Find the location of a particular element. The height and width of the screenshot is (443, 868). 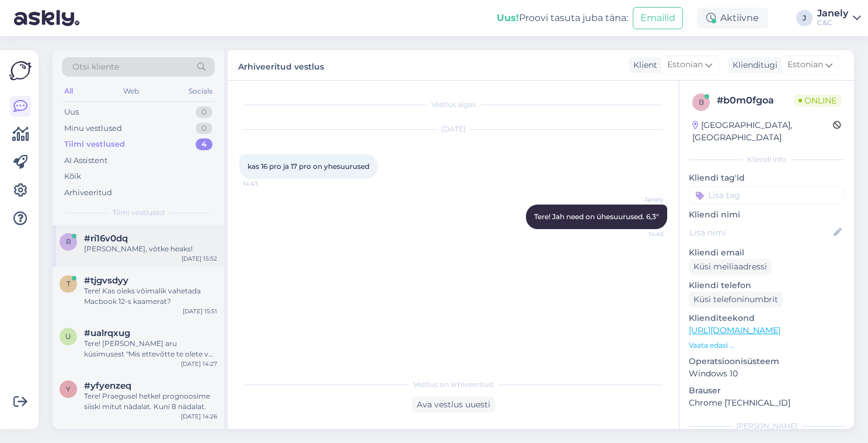

span: Tiimi vestlused is located at coordinates (138, 213).